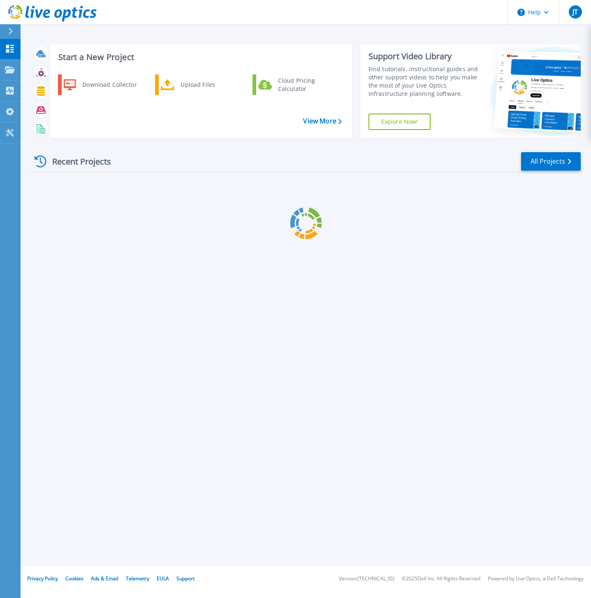  Describe the element at coordinates (535, 578) in the screenshot. I see `li: Powered by Live Optics, a Dell Technology` at that location.